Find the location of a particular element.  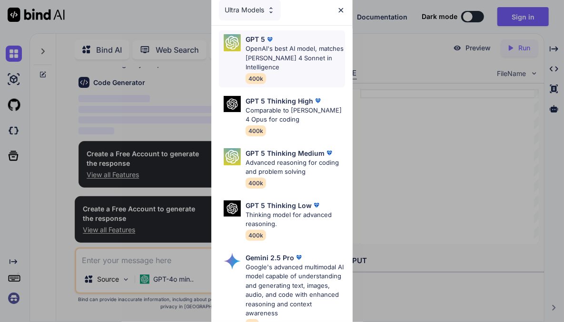

p: GPT 5 is located at coordinates (255, 39).